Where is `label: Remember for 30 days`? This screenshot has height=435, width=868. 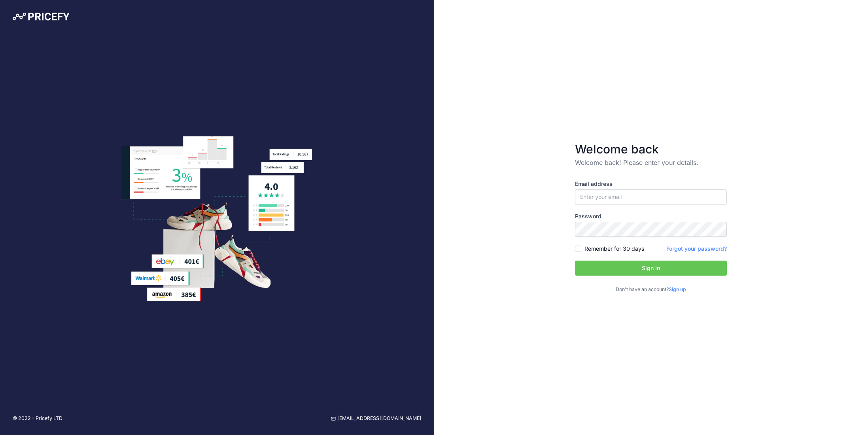 label: Remember for 30 days is located at coordinates (614, 248).